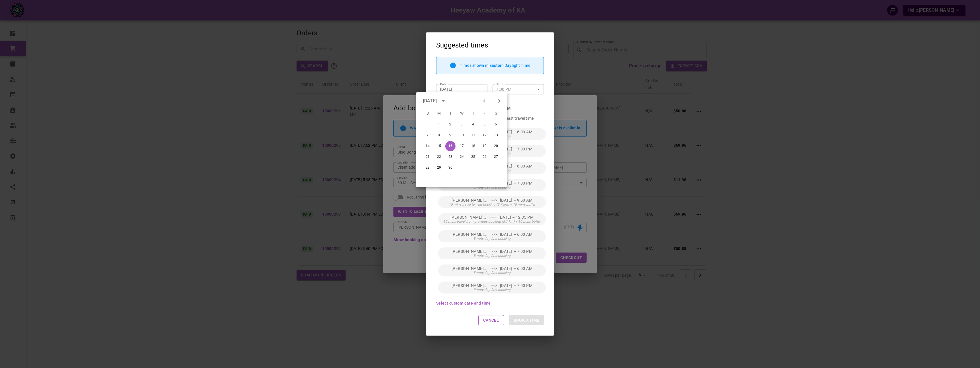 This screenshot has width=980, height=368. What do you see at coordinates (473, 136) in the screenshot?
I see `button: 11` at bounding box center [473, 136].